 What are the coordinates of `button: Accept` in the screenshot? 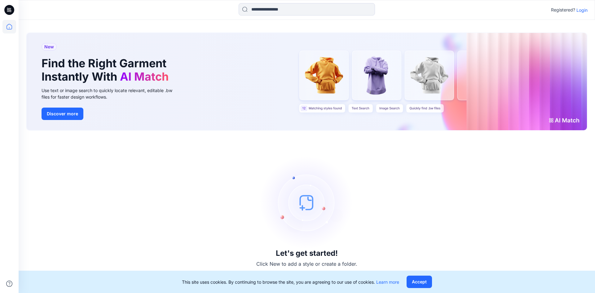 It's located at (419, 282).